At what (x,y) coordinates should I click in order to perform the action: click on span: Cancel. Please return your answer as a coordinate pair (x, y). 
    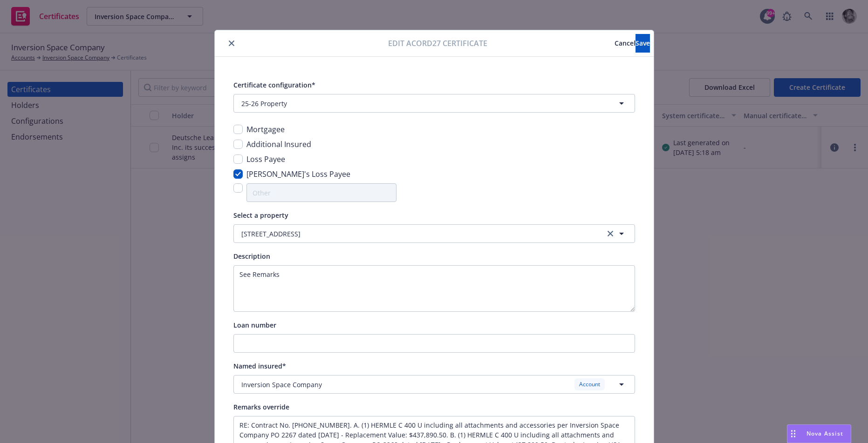
    Looking at the image, I should click on (625, 43).